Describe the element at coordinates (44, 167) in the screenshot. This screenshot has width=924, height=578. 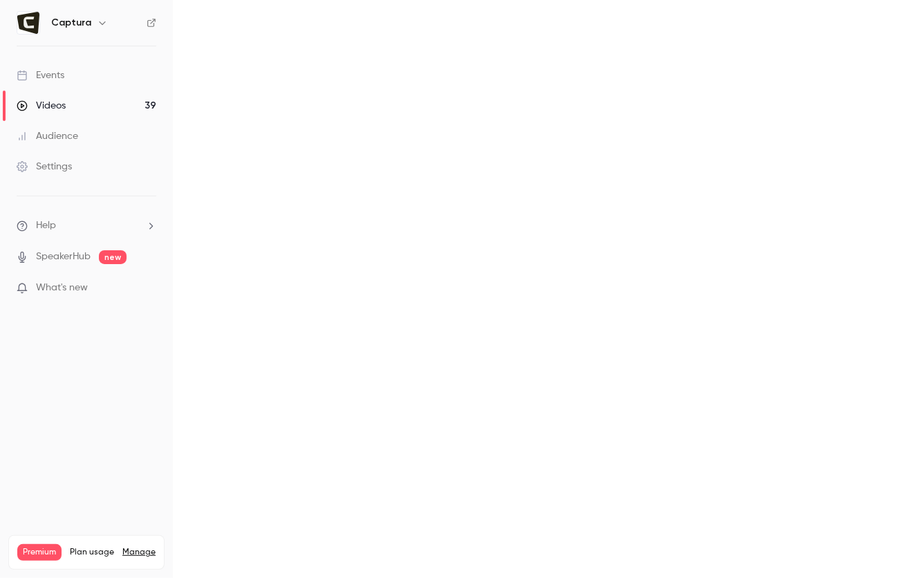
I see `div: Settings` at that location.